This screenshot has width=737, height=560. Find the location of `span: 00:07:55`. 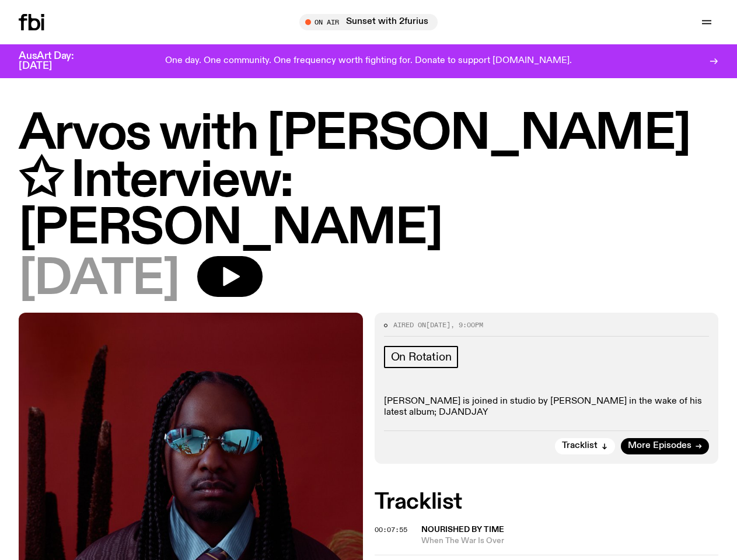

span: 00:07:55 is located at coordinates (391, 530).